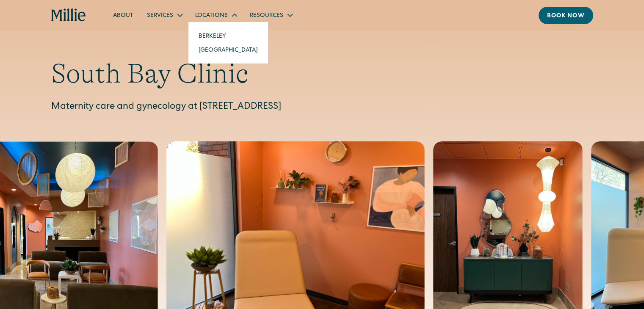 The width and height of the screenshot is (644, 309). I want to click on a: About, so click(123, 15).